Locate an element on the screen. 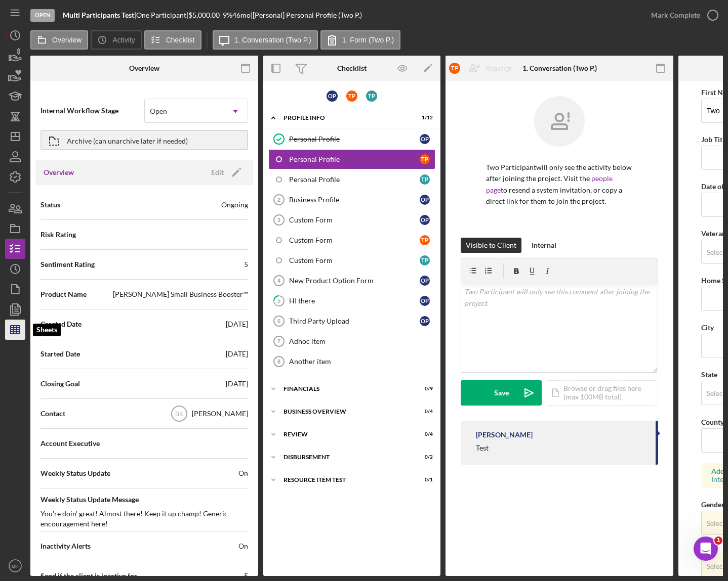  div: Business Profile is located at coordinates (354, 200).